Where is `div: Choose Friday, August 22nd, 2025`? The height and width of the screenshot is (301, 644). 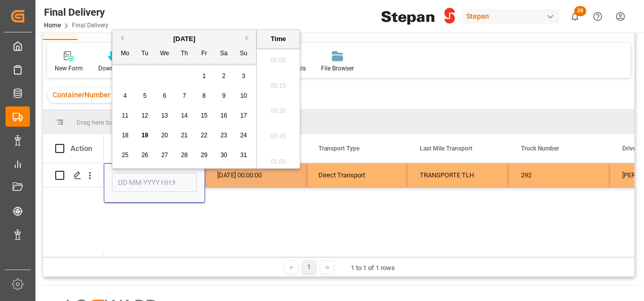 div: Choose Friday, August 22nd, 2025 is located at coordinates (204, 135).